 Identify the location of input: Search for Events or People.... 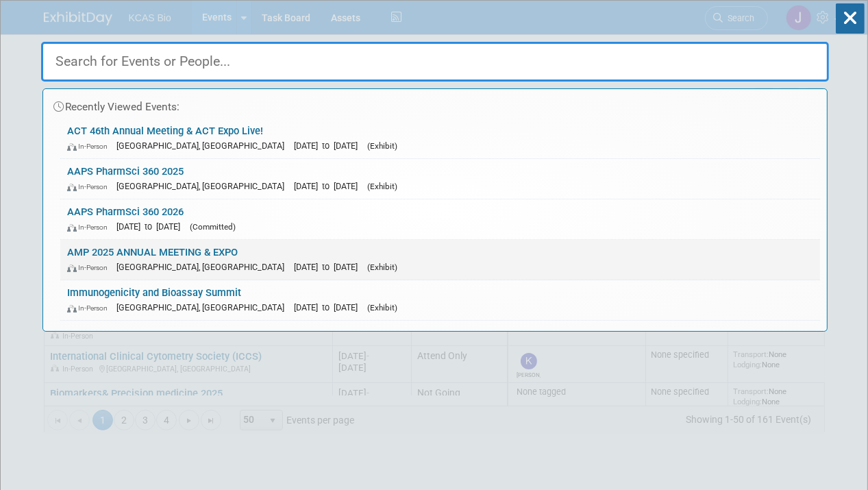
(435, 61).